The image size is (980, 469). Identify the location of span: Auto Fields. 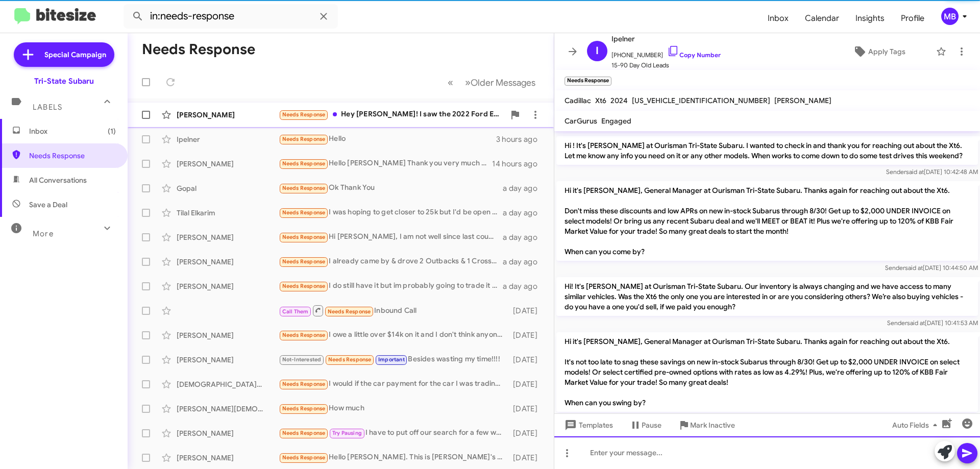
(917, 425).